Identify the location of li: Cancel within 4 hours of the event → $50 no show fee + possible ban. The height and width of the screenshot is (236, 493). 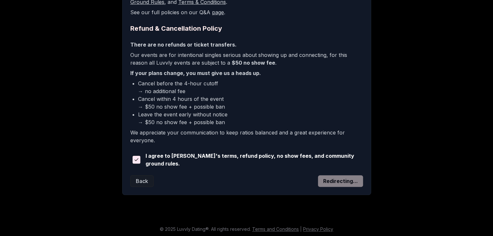
(250, 103).